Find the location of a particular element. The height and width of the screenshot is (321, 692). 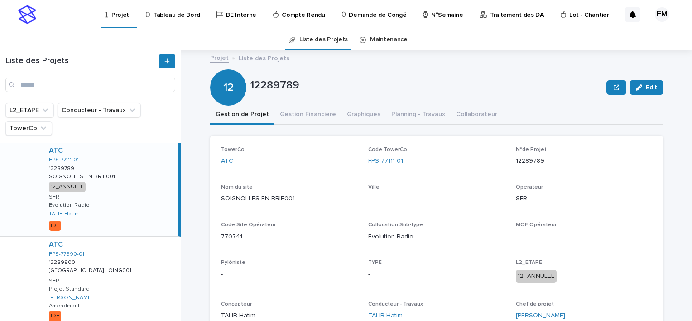

h1: Liste des Projets is located at coordinates (81, 61).